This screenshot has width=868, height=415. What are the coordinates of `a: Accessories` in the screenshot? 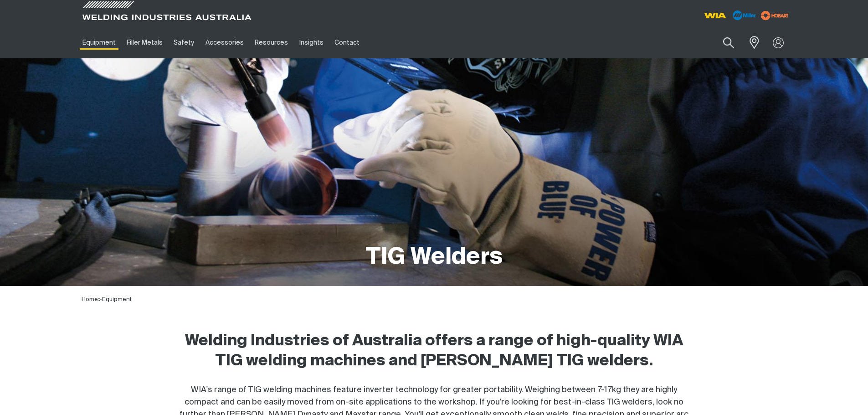 It's located at (225, 43).